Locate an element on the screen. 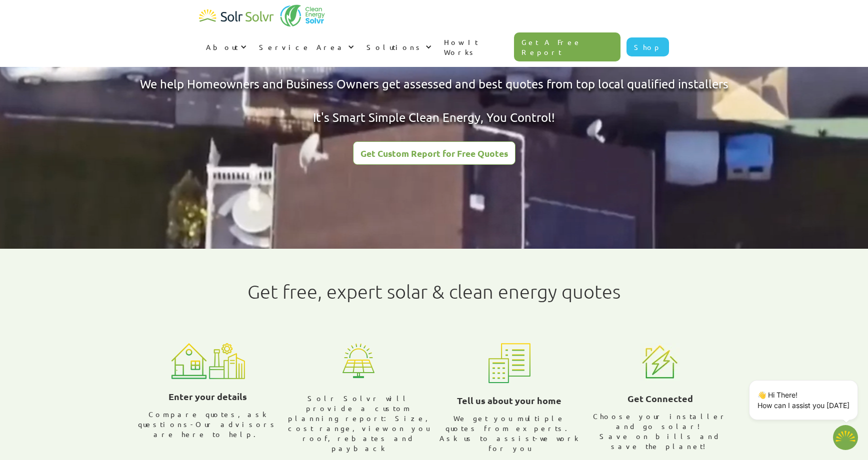  h3: Tell us about your home is located at coordinates (509, 401).